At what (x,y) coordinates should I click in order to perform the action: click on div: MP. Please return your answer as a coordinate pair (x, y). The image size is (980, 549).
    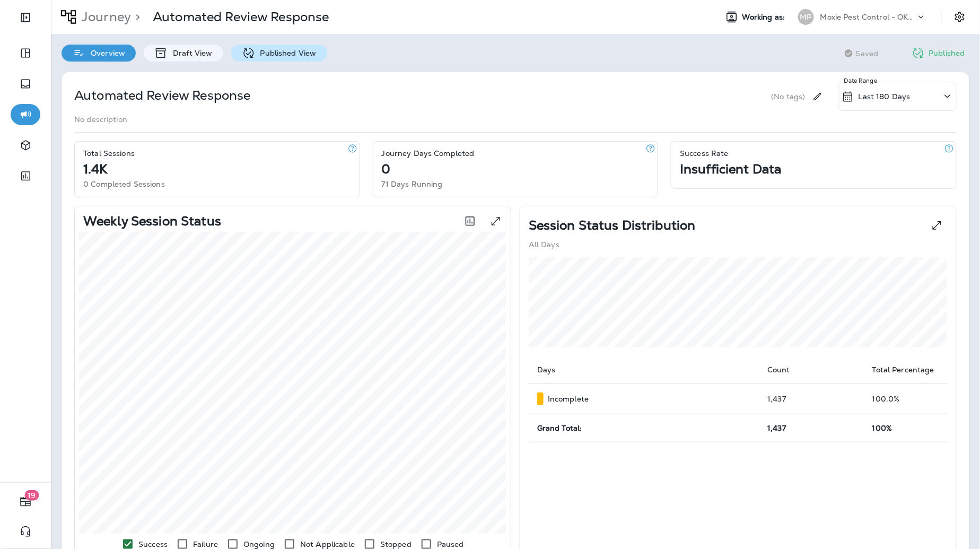
    Looking at the image, I should click on (806, 17).